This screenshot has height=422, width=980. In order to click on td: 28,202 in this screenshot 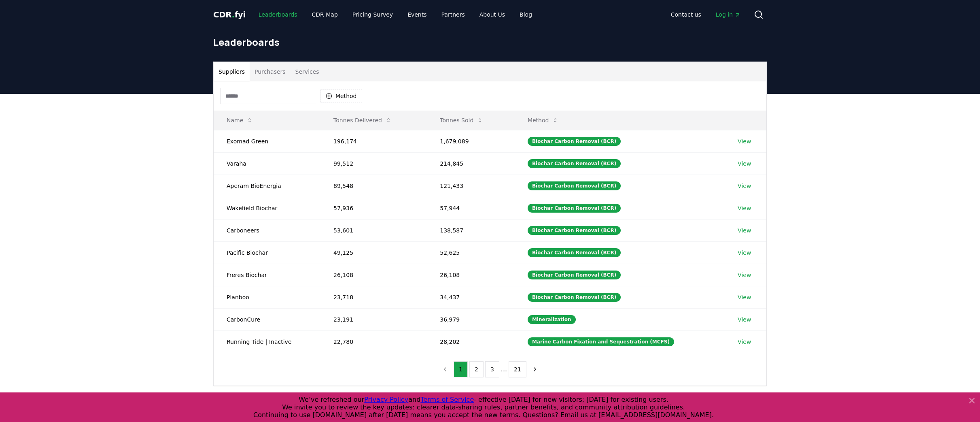, I will do `click(471, 342)`.